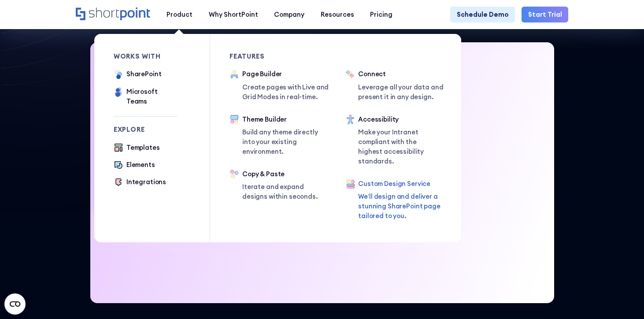 The width and height of the screenshot is (644, 319). What do you see at coordinates (137, 148) in the screenshot?
I see `a: Templates` at bounding box center [137, 148].